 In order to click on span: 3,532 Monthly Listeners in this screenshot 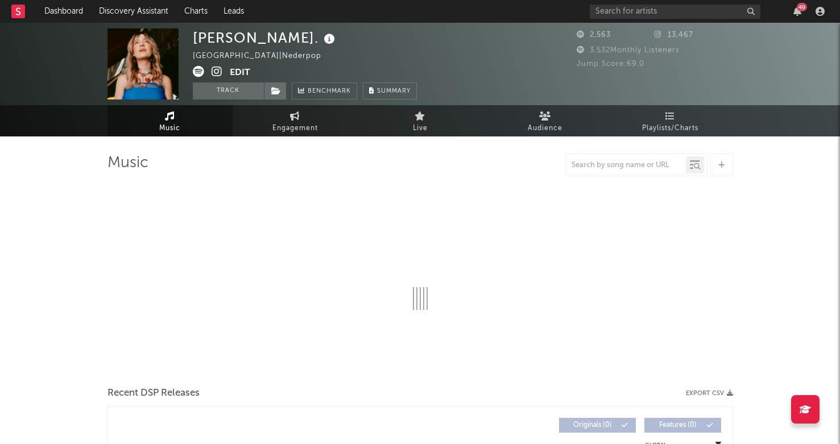, I will do `click(628, 50)`.